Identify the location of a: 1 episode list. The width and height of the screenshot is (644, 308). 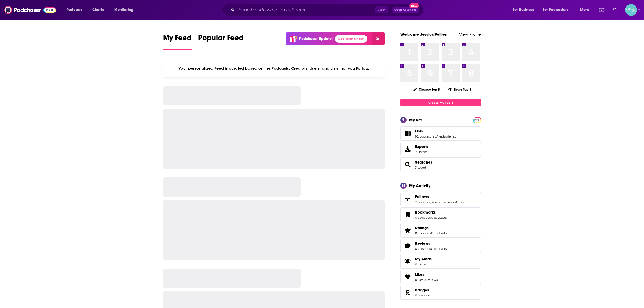
(447, 136).